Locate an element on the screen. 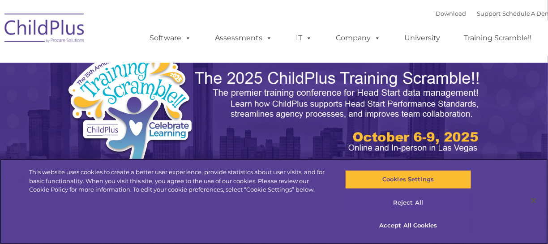 The image size is (548, 244). a: IT is located at coordinates (304, 38).